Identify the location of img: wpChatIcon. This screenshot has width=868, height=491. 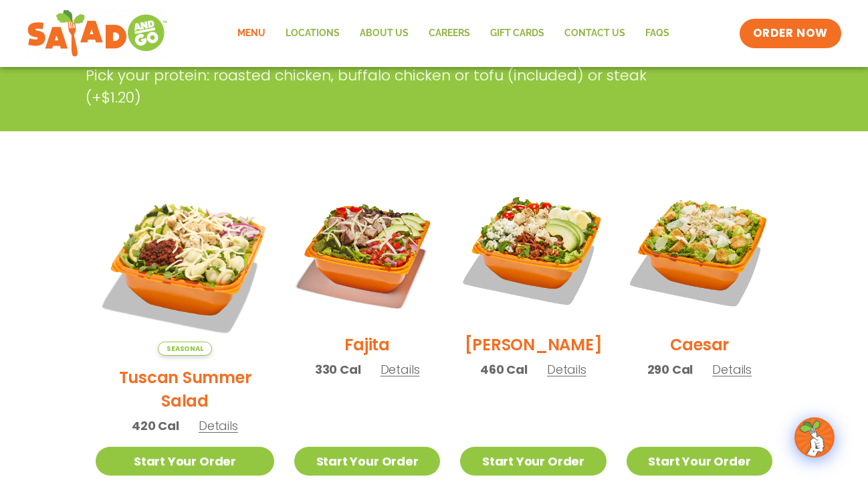
(815, 438).